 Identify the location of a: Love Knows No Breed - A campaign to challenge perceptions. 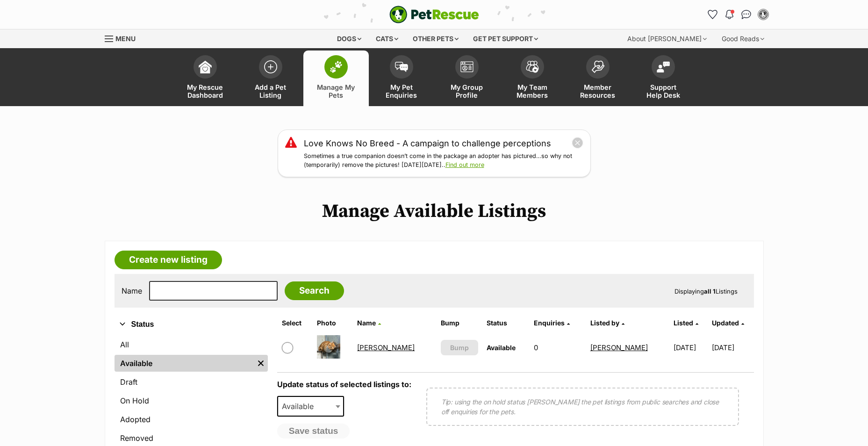
(427, 144).